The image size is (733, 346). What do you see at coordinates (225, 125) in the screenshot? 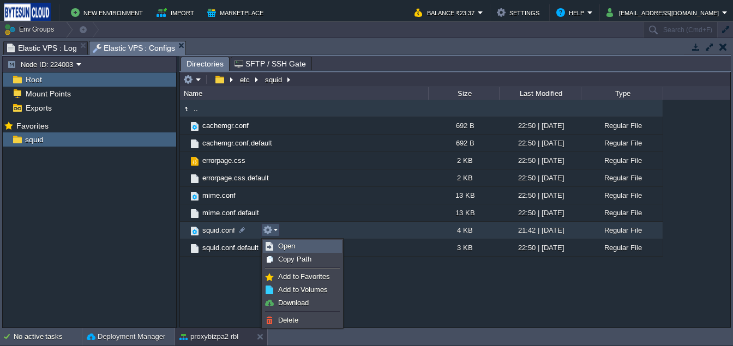
I see `span: cachemgr.conf` at bounding box center [225, 125].